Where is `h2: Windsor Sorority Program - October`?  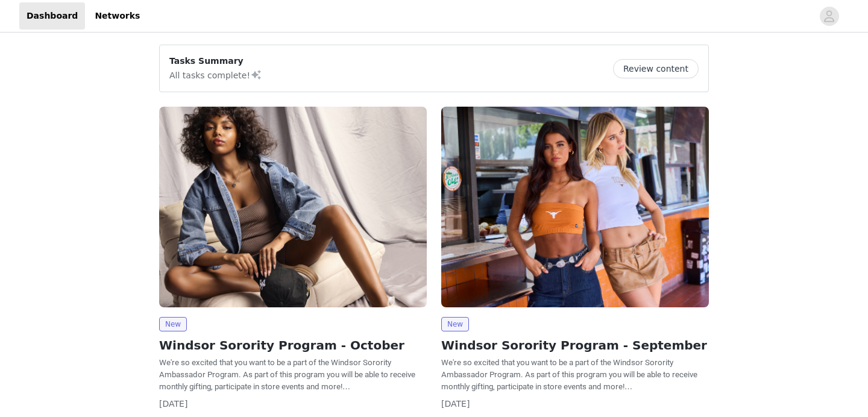
h2: Windsor Sorority Program - October is located at coordinates (293, 345).